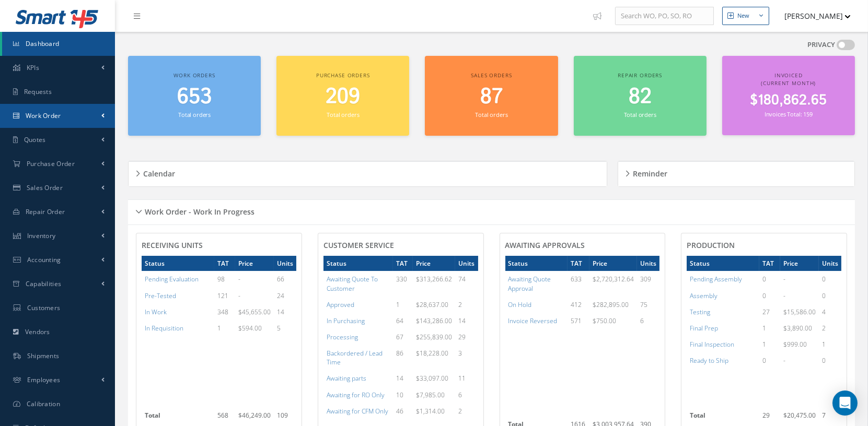  Describe the element at coordinates (703, 296) in the screenshot. I see `a: Assembly` at that location.